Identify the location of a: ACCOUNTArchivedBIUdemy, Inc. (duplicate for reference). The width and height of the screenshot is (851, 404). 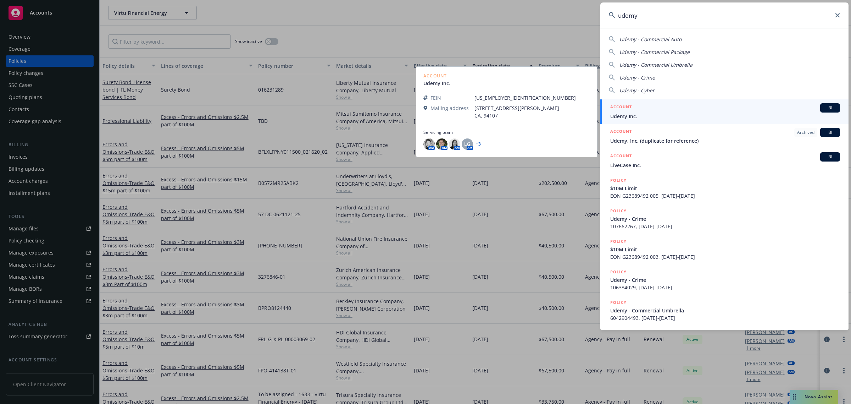
(724, 136).